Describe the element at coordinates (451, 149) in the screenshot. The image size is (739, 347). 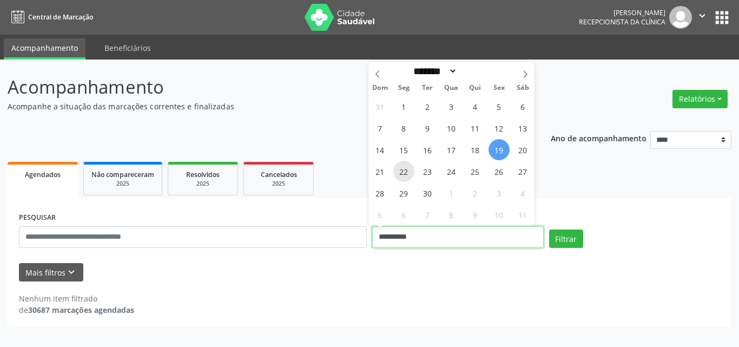
I see `span: Setembro 17, 2025` at that location.